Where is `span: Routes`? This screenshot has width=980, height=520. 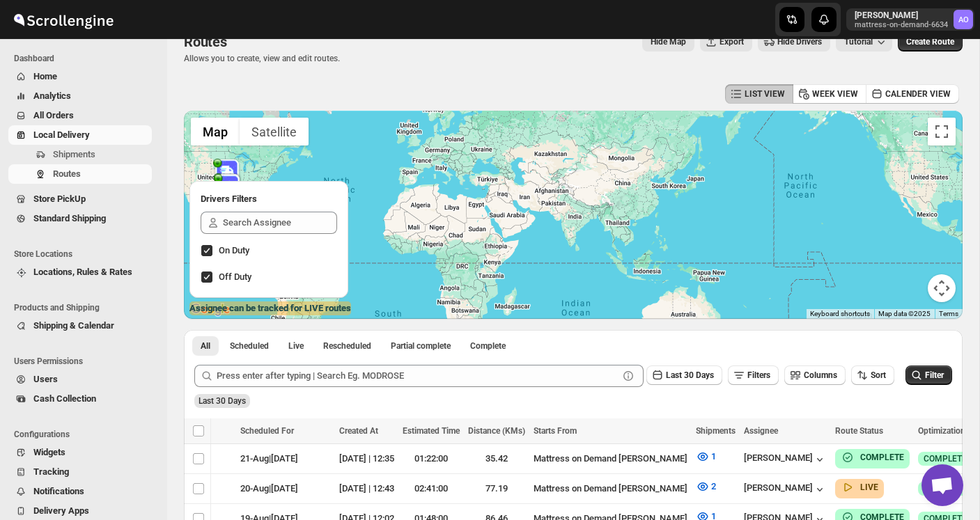 span: Routes is located at coordinates (206, 42).